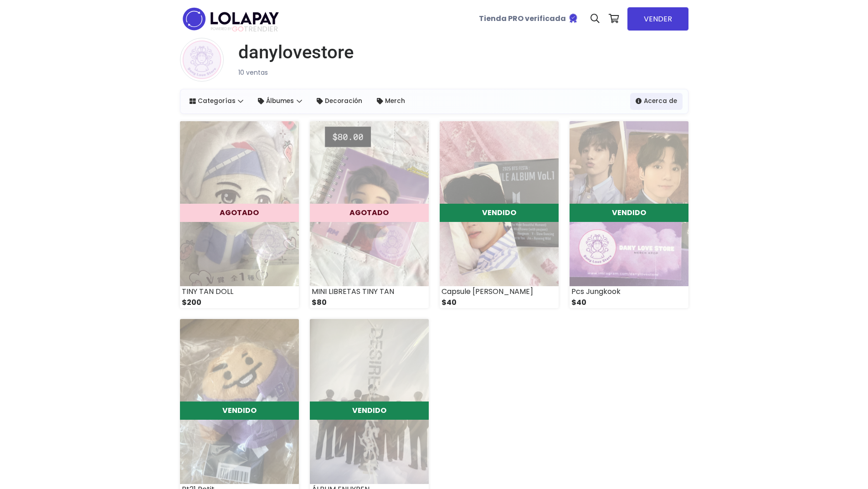 This screenshot has height=489, width=868. What do you see at coordinates (296, 53) in the screenshot?
I see `h1: danylovestore` at bounding box center [296, 53].